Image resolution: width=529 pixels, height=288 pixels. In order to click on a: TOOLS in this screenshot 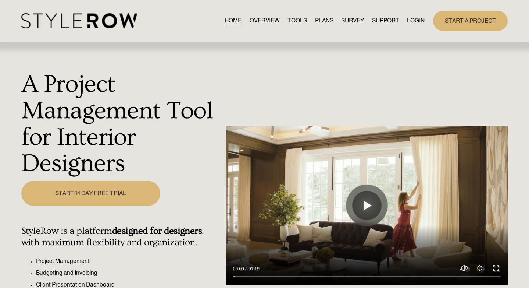, I will do `click(297, 21)`.